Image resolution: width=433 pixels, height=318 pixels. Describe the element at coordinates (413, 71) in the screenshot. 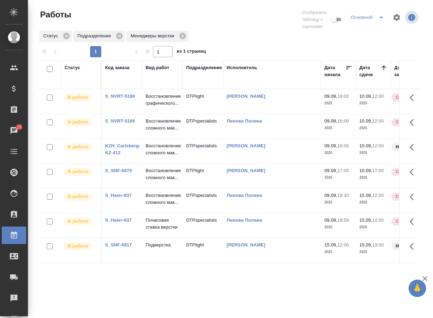

I see `div: Доп. статус заказа` at that location.